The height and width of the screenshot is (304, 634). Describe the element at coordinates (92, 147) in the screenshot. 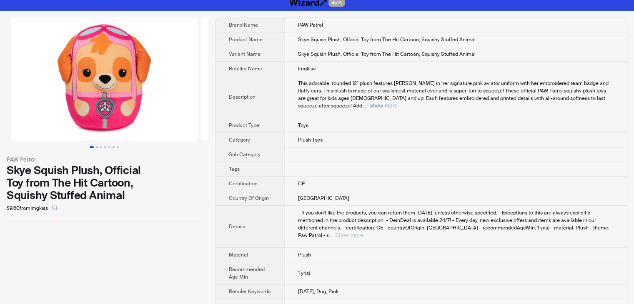

I see `button: Go to slide 1` at that location.